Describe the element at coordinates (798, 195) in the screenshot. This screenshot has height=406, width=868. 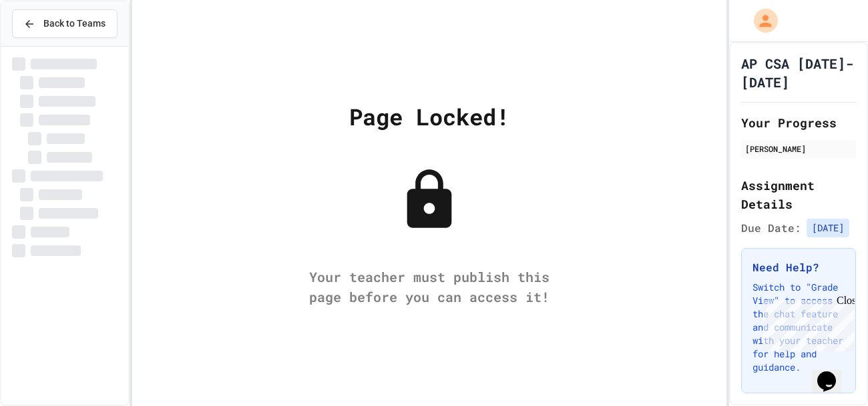
I see `h2: Assignment Details` at that location.